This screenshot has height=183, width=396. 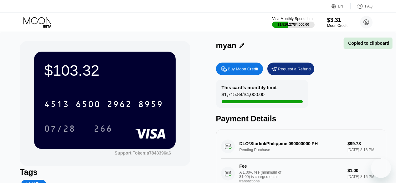 I want to click on div: Moon Credit, so click(x=337, y=26).